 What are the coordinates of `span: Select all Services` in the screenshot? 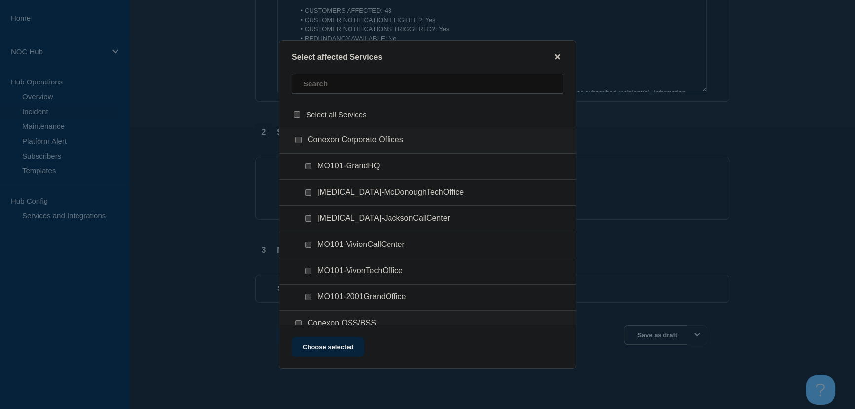 It's located at (336, 114).